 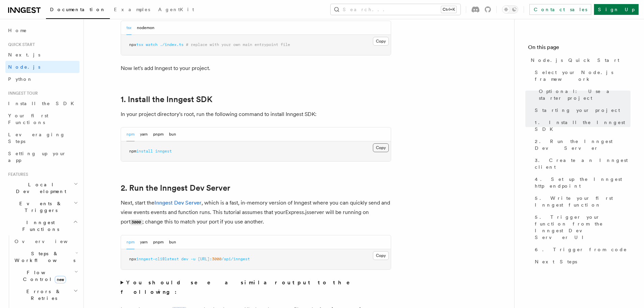 What do you see at coordinates (133, 151) in the screenshot?
I see `span: npm` at bounding box center [133, 151].